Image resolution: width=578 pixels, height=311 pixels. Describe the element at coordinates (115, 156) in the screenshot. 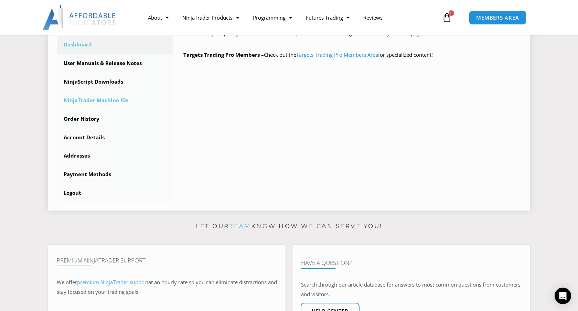

I see `a: Addresses` at that location.